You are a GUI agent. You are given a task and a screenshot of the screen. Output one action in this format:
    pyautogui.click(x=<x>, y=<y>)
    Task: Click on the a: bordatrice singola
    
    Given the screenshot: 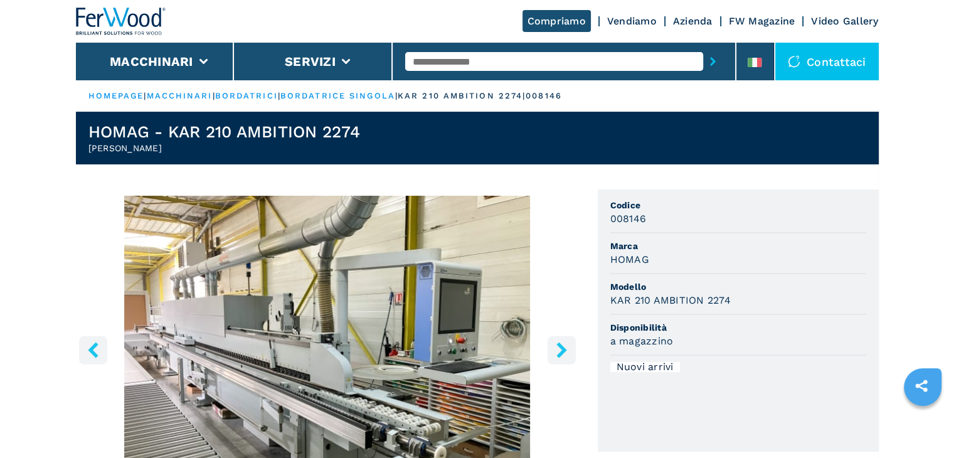 What is the action you would take?
    pyautogui.click(x=337, y=95)
    